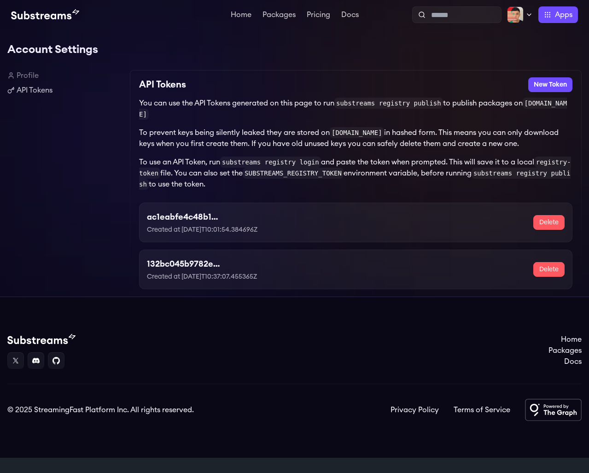 The height and width of the screenshot is (473, 589). Describe the element at coordinates (163, 85) in the screenshot. I see `h2: API Tokens` at that location.